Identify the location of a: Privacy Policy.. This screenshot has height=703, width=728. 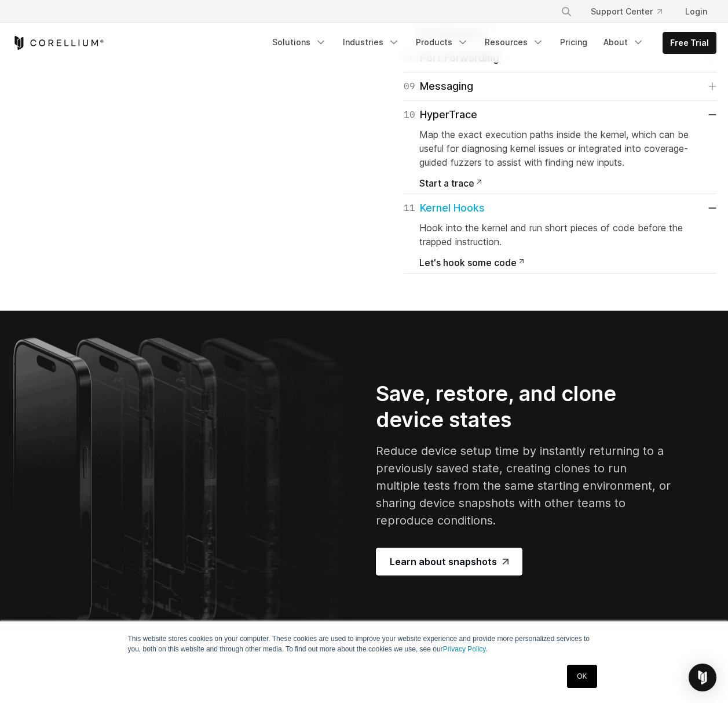
(465, 649).